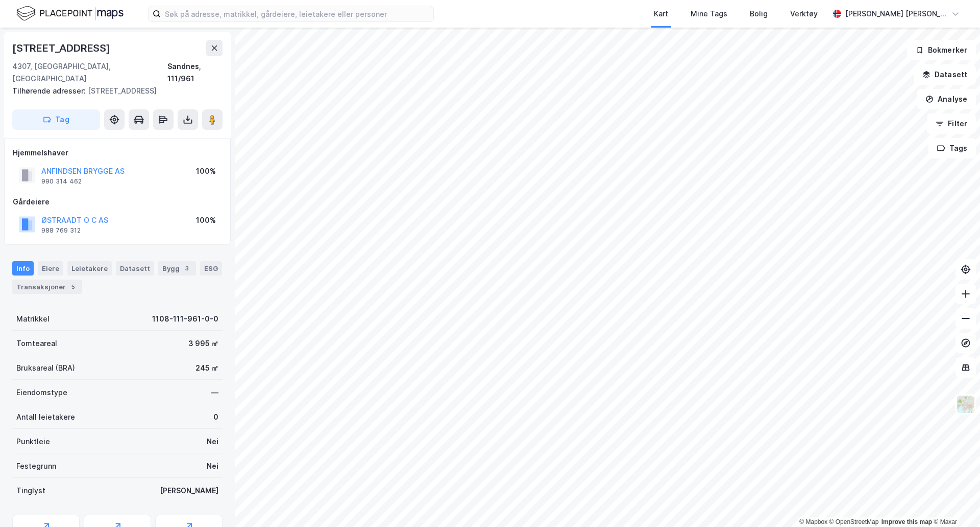  I want to click on button: Filter, so click(952, 123).